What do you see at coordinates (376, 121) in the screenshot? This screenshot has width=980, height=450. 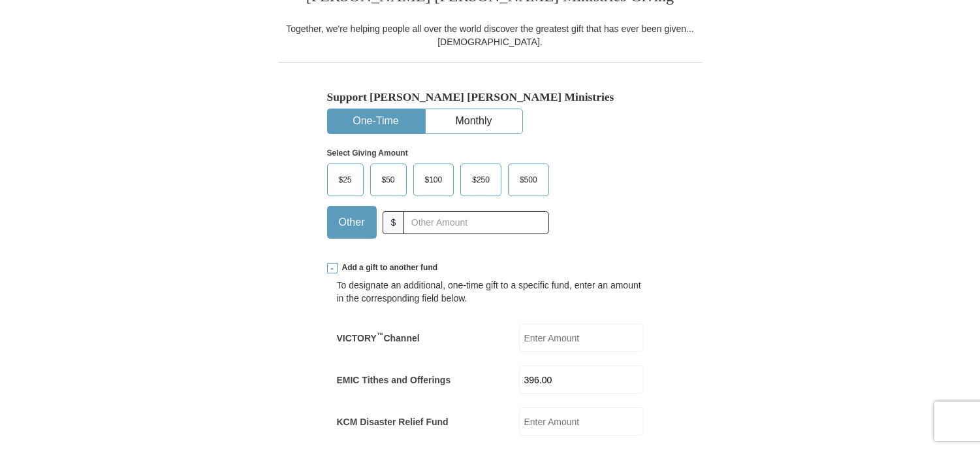 I see `button: One-Time` at bounding box center [376, 121].